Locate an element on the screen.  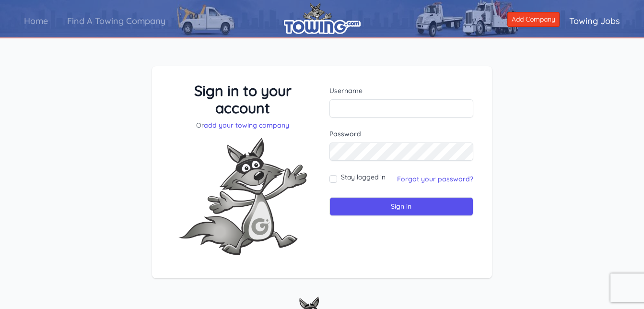
input: Sign in is located at coordinates (402, 206).